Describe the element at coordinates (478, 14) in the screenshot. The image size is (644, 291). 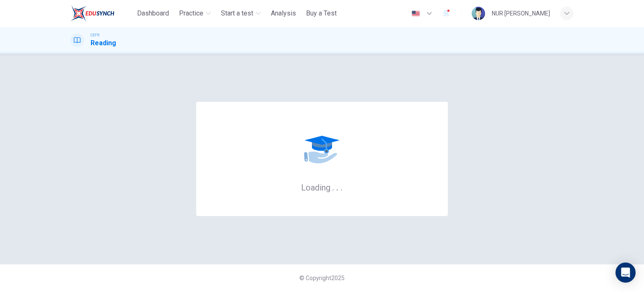
I see `img: Profile picture` at that location.